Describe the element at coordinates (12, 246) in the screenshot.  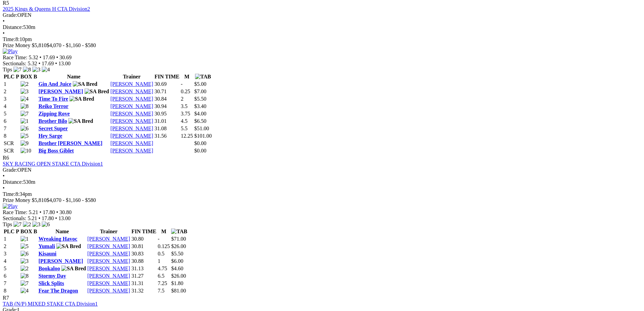
I see `td: 2` at that location.